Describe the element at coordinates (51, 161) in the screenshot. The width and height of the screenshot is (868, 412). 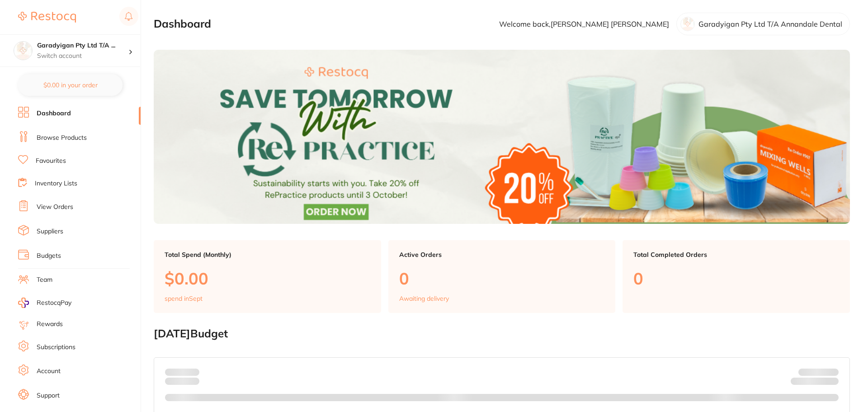
I see `a: Favourites` at that location.